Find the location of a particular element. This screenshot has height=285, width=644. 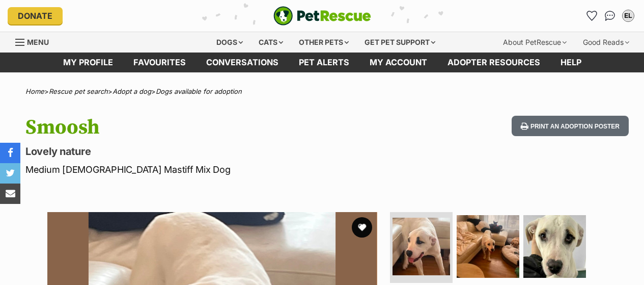

a: Dogs available for adoption is located at coordinates (198, 91).